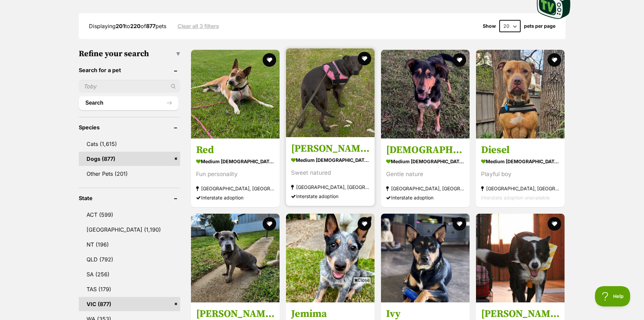 The image size is (644, 320). I want to click on a: TAS (179), so click(130, 289).